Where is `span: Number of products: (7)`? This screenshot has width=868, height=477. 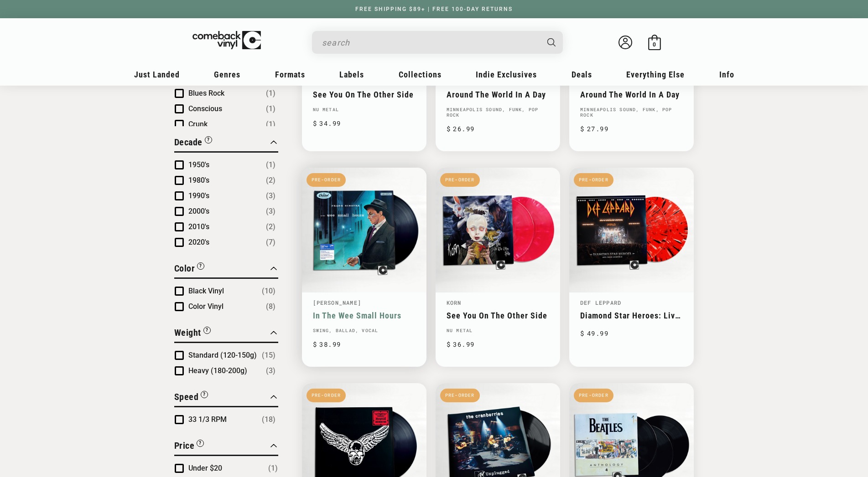
span: Number of products: (7) is located at coordinates (270, 242).